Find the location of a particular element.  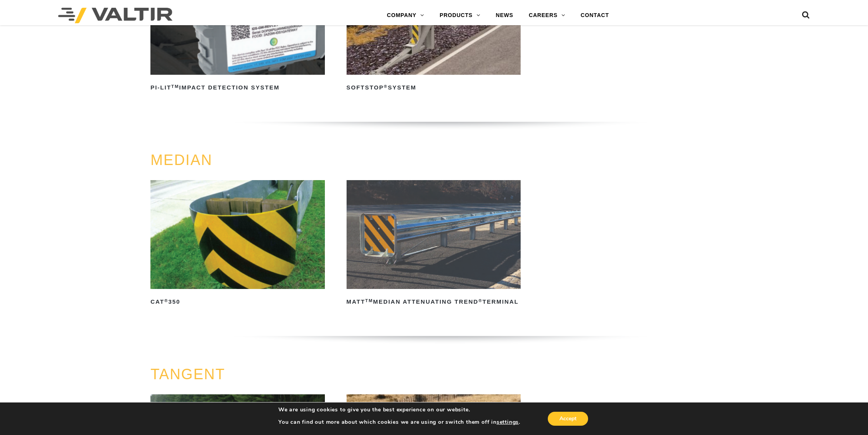

a: CONTACT is located at coordinates (595, 15).